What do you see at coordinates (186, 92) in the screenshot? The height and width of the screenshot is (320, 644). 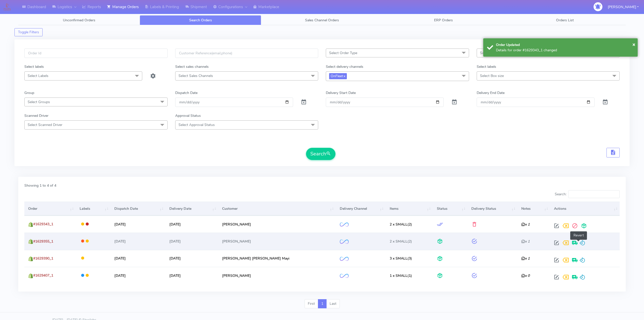 I see `label: Dispatch Date` at bounding box center [186, 92].